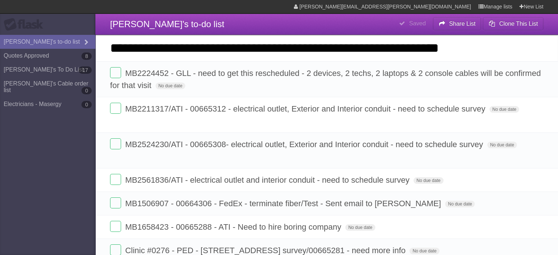 Image resolution: width=558 pixels, height=255 pixels. Describe the element at coordinates (457, 24) in the screenshot. I see `button: Share List` at that location.